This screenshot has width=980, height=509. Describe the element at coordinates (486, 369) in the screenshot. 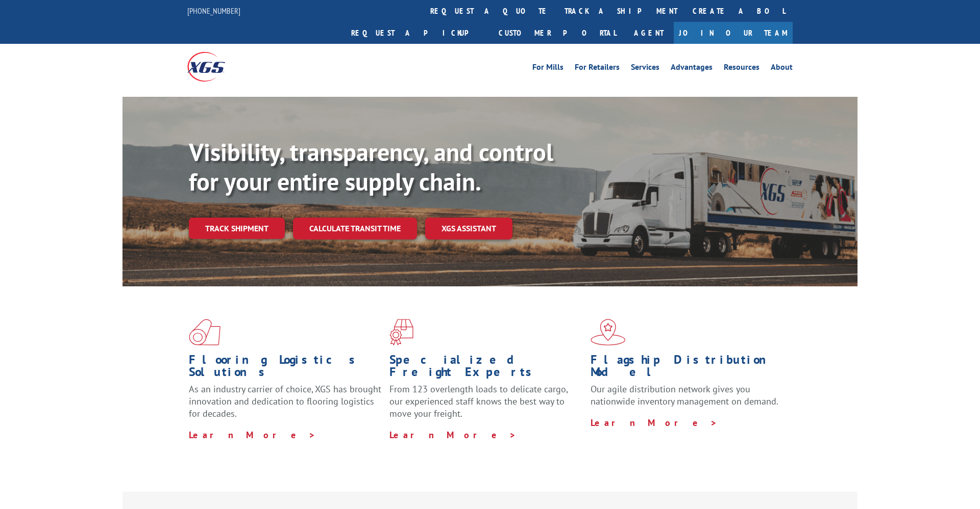

I see `h1: Specialized Freight Experts` at that location.